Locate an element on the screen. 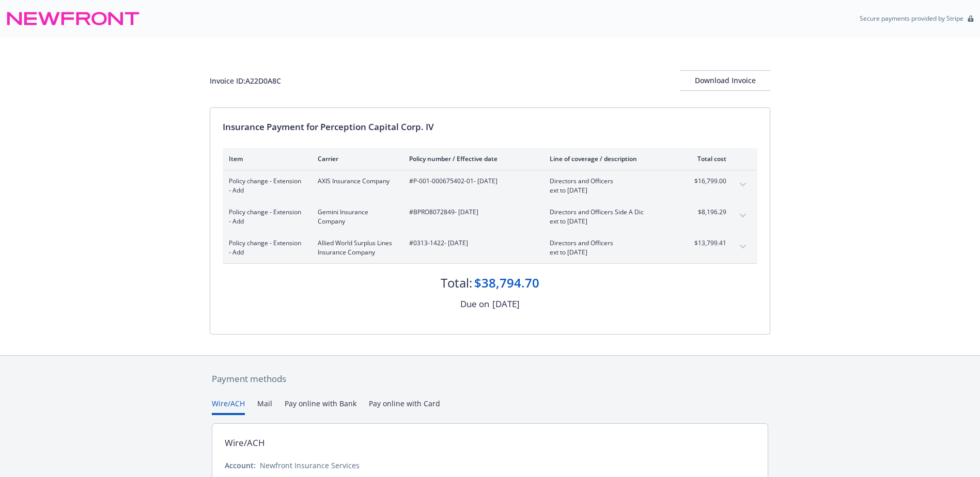 The height and width of the screenshot is (477, 980). div: Wire/ACH is located at coordinates (245, 443).